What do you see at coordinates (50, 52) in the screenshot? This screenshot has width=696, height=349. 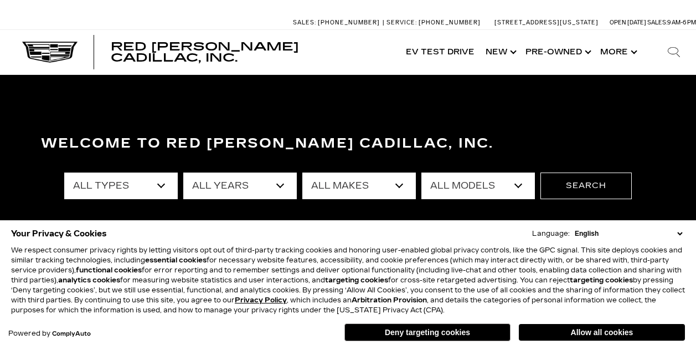 I see `a: Cadillac Dark Logo with Cadillac White Text` at bounding box center [50, 52].